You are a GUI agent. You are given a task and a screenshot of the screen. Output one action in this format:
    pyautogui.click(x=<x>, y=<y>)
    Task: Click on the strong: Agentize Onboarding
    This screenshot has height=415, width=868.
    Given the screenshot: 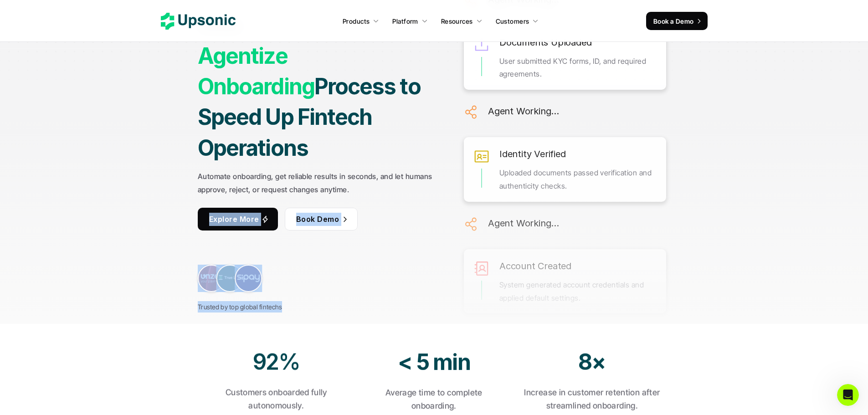 What is the action you would take?
    pyautogui.click(x=256, y=71)
    